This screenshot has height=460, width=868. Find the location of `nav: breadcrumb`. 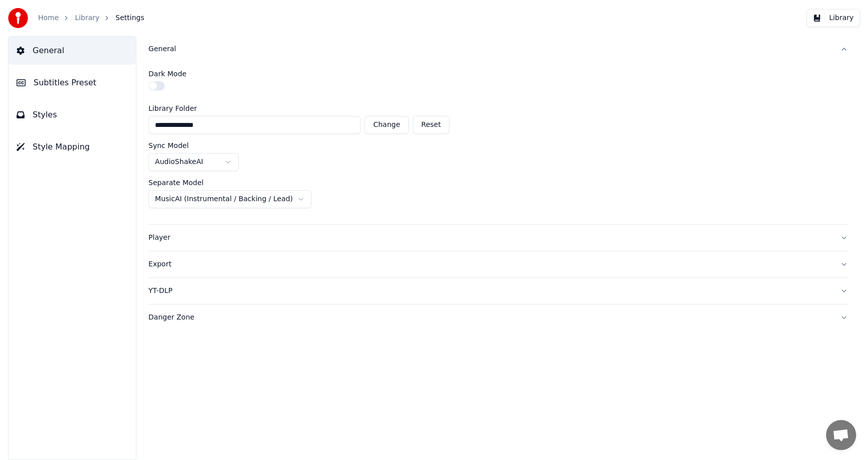

nav: breadcrumb is located at coordinates (91, 18).